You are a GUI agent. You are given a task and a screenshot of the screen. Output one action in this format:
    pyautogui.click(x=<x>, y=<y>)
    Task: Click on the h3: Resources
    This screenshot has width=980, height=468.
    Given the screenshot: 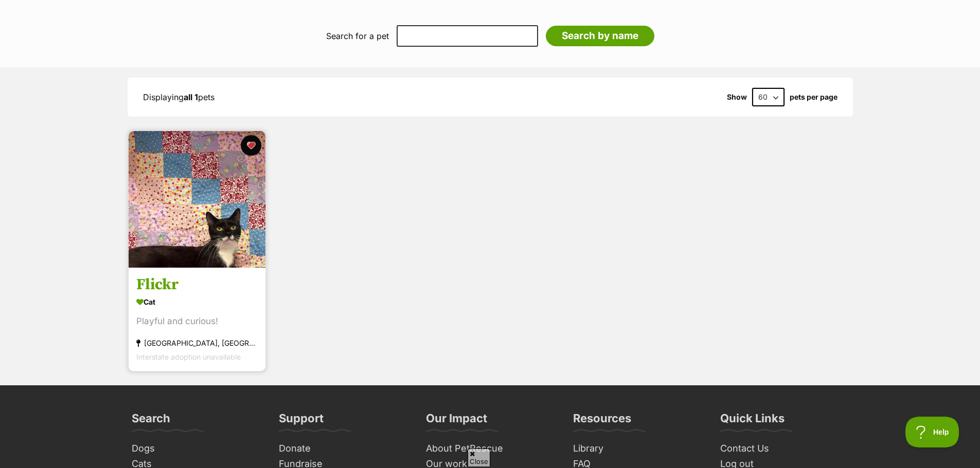 What is the action you would take?
    pyautogui.click(x=601, y=421)
    